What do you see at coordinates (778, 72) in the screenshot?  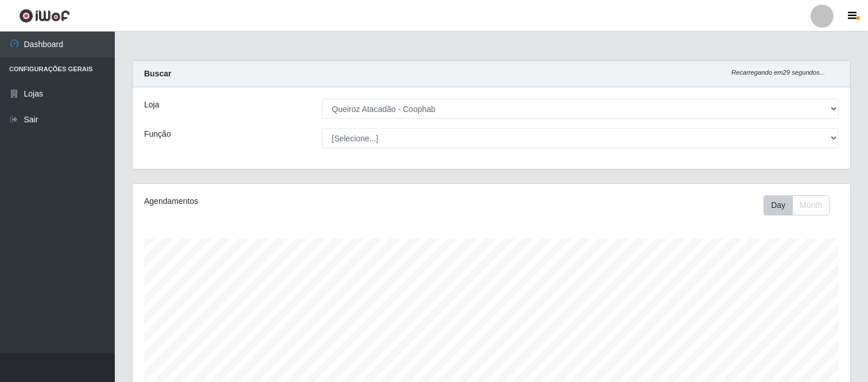 I see `i: Recarregando em 29 segundos...` at bounding box center [778, 72].